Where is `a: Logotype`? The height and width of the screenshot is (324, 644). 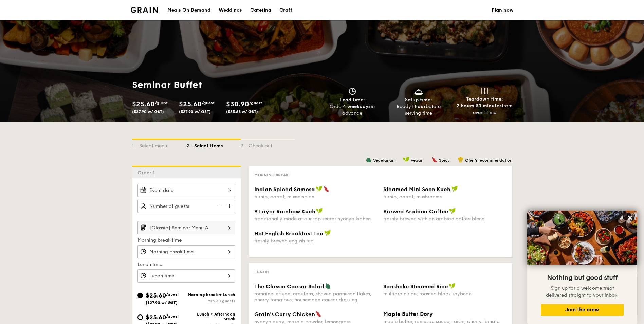
a: Logotype is located at coordinates (144, 10).